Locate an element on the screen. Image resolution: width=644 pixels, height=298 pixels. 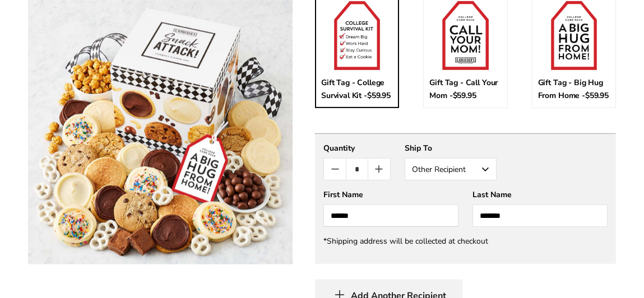
img: Gift Tag - College Survival Kit is located at coordinates (357, 35).